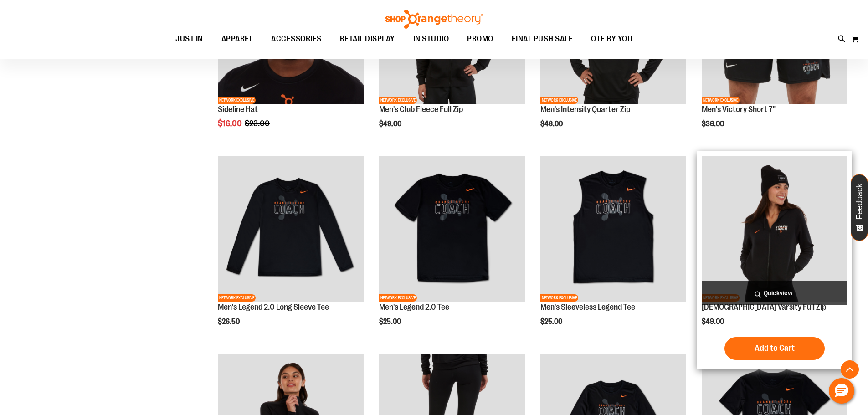  I want to click on a: Men's Club Fleece Full Zip, so click(421, 109).